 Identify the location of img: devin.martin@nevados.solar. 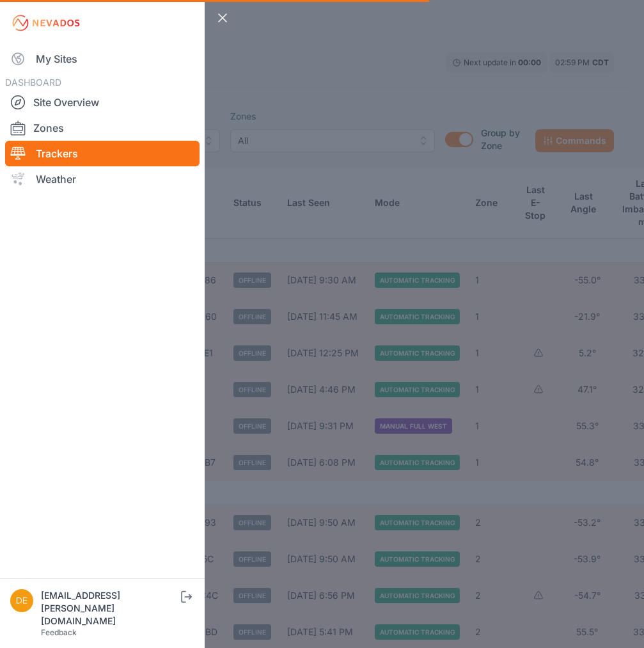
(22, 601).